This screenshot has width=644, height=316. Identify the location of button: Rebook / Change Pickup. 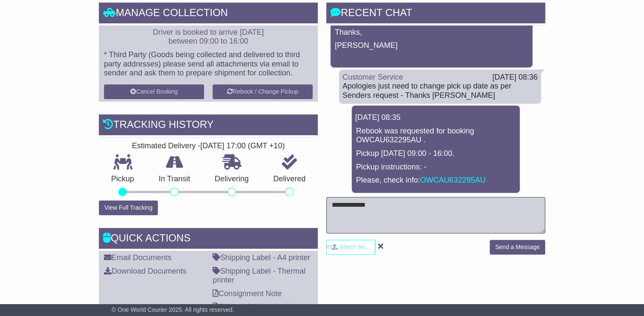
(263, 91).